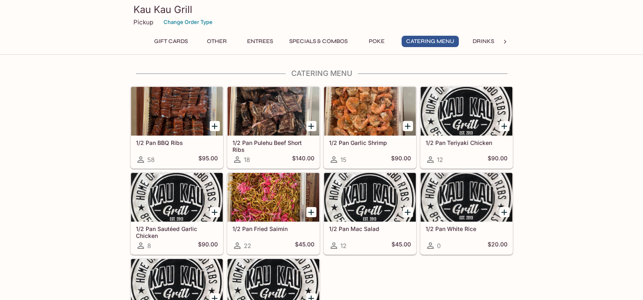  What do you see at coordinates (407, 126) in the screenshot?
I see `button: Add 1/2 Pan Garlic Shrimp` at bounding box center [407, 126].